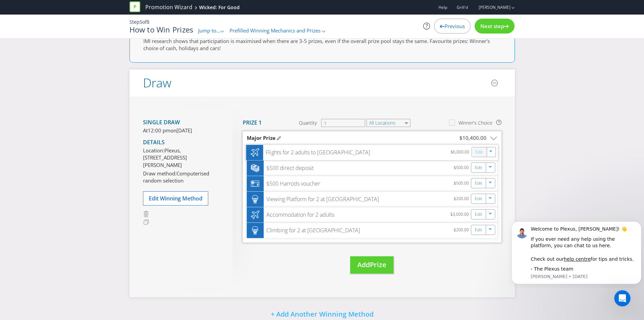 This screenshot has width=644, height=320. Describe the element at coordinates (75, 54) in the screenshot. I see `div: - The Plexus team` at that location.